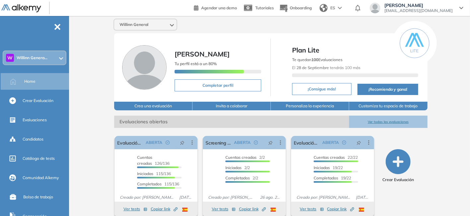  Describe the element at coordinates (387, 89) in the screenshot. I see `button: ¡Recomienda y gana!` at that location.